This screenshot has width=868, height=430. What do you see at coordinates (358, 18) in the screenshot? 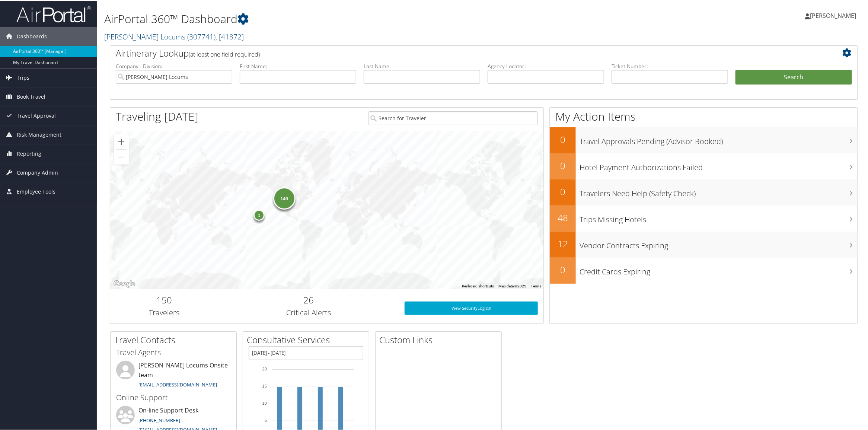
I see `h1: AirPortal 360™ Dashboard` at bounding box center [358, 18].